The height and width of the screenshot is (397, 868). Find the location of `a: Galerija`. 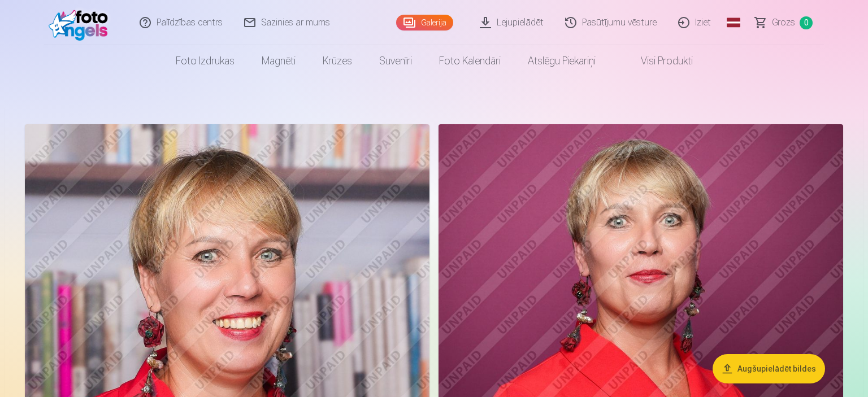

a: Galerija is located at coordinates (424, 22).